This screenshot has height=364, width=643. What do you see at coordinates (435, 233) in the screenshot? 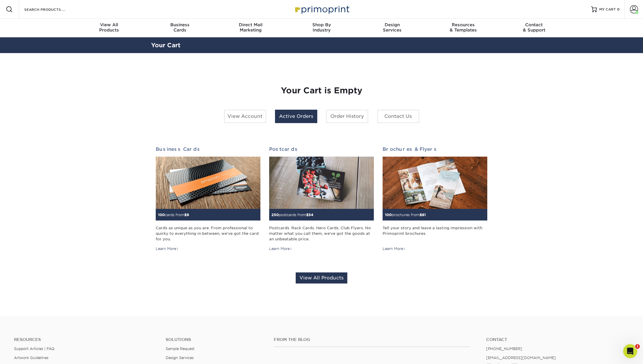
I see `div: Tell your story and leave a lasting impression with Primoprint brochures.` at bounding box center [435, 233].